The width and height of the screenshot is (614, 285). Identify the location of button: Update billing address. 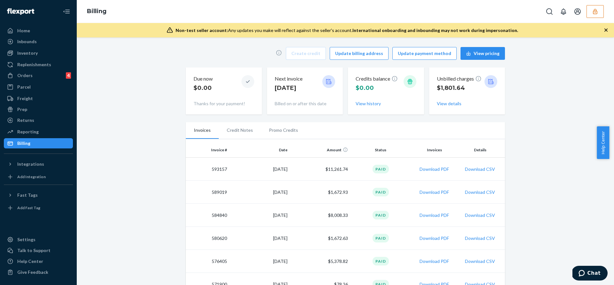
(359, 53).